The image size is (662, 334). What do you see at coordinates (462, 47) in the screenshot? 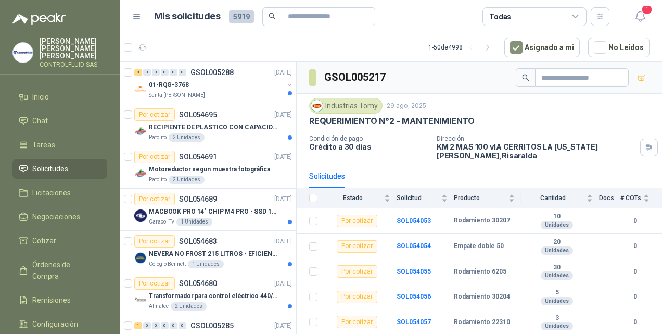
I see `div: 1 - 50 de 4998` at bounding box center [462, 47].